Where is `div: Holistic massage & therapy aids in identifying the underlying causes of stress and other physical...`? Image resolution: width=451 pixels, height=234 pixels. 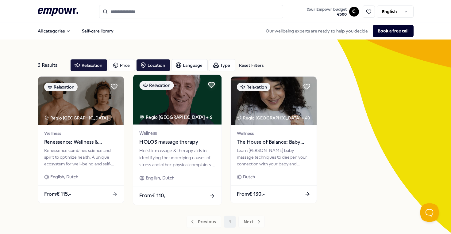
div: Holistic massage & therapy aids in identifying the underlying causes of stress and other physical... is located at coordinates (177, 158).